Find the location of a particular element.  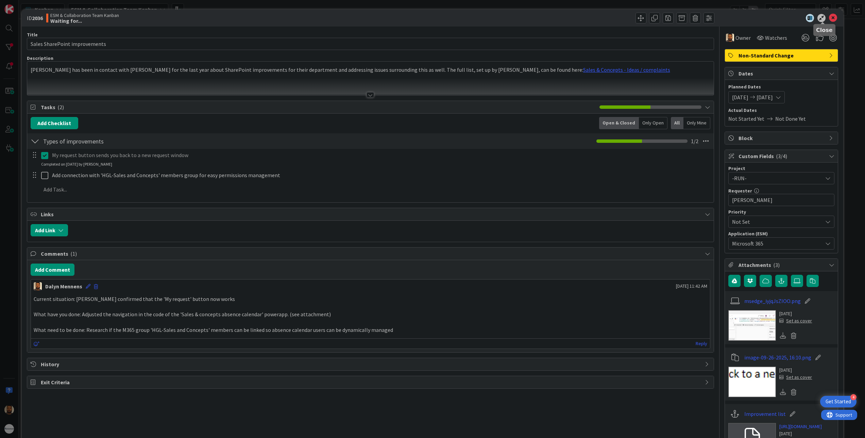

span: ( 2 ) is located at coordinates (61, 107).